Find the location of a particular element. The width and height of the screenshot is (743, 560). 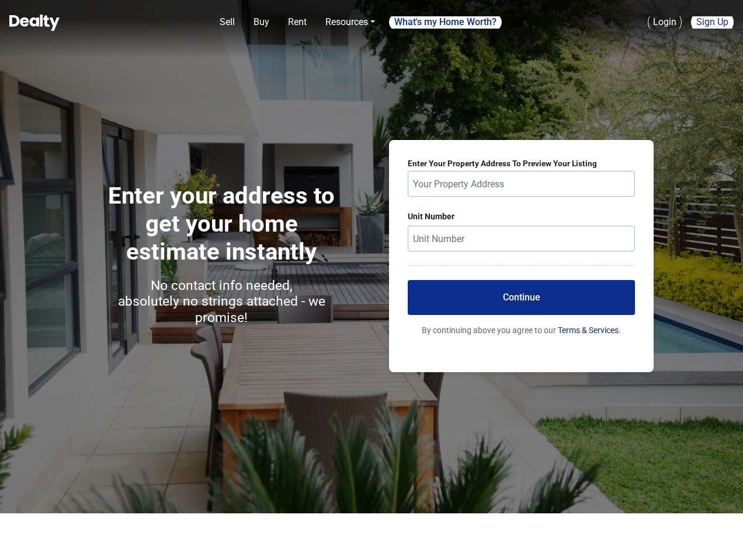

button: Continue is located at coordinates (521, 298).